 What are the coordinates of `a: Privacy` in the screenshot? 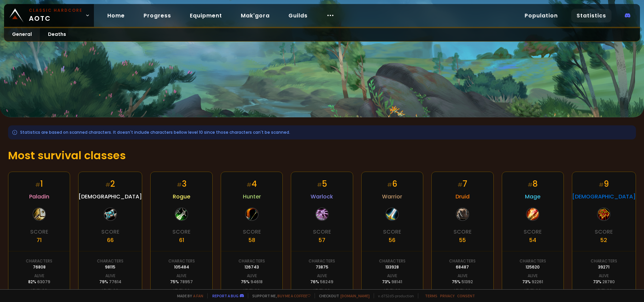 It's located at (447, 295).